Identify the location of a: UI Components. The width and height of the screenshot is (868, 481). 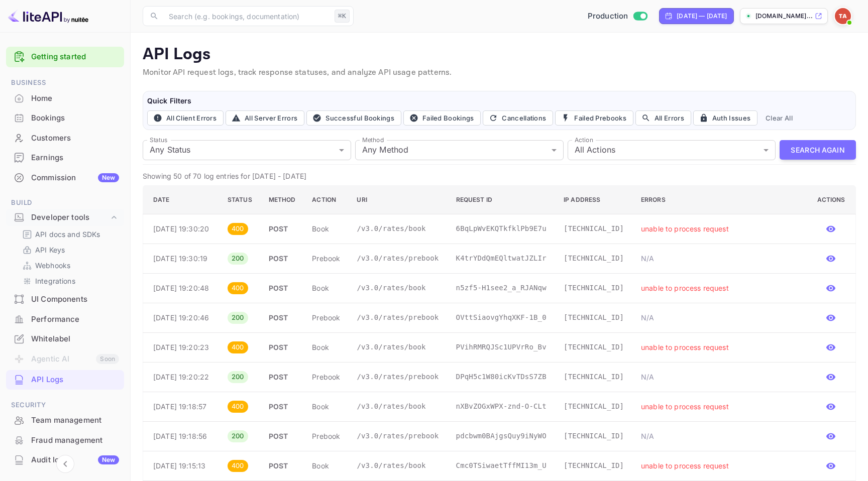
(65, 299).